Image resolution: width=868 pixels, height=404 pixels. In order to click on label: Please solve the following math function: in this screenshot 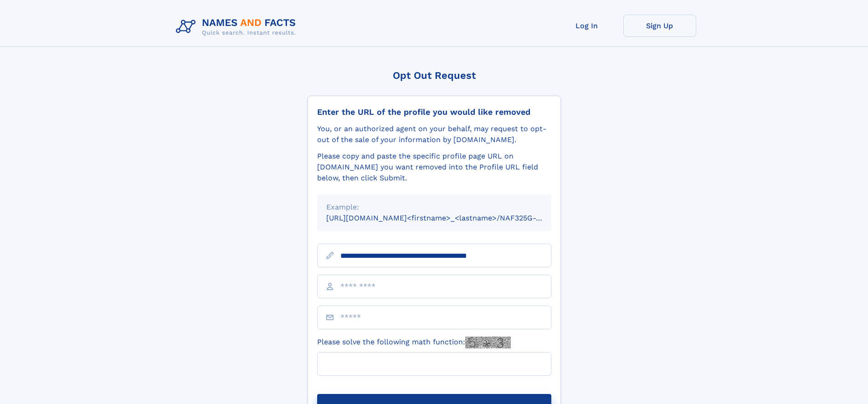, I will do `click(414, 342)`.